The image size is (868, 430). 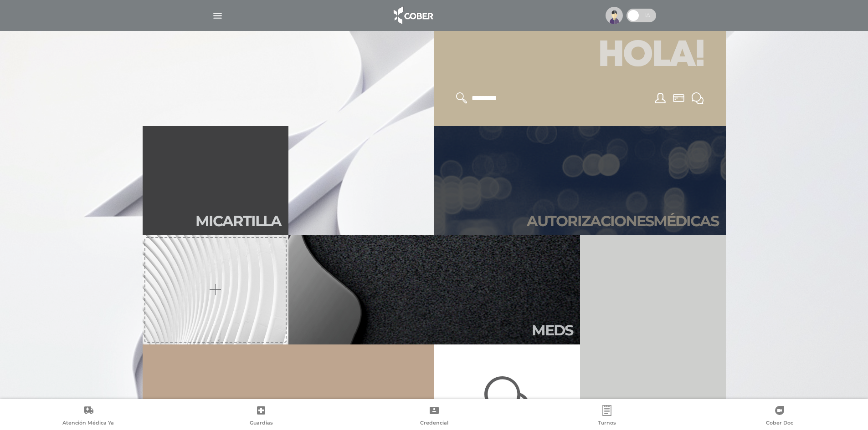 What do you see at coordinates (217, 16) in the screenshot?
I see `img: Cober_menu-lines-white.svg` at bounding box center [217, 16].